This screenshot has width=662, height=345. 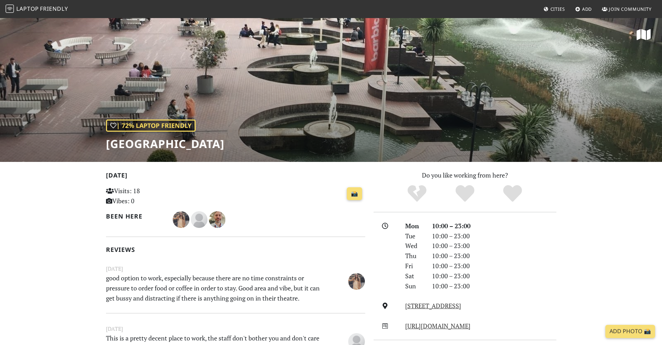 What do you see at coordinates (513, 194) in the screenshot?
I see `div: Definitely!` at bounding box center [513, 194].